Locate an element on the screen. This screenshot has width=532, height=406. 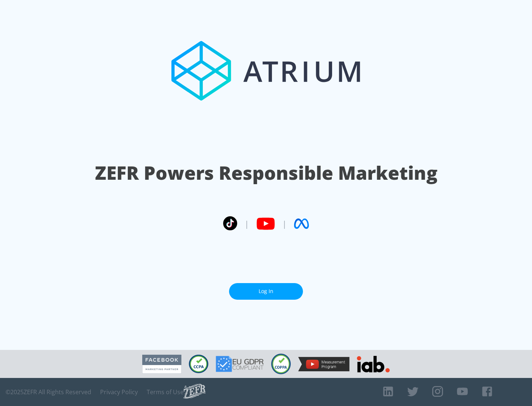
img: GDPR Compliant is located at coordinates (240, 364).